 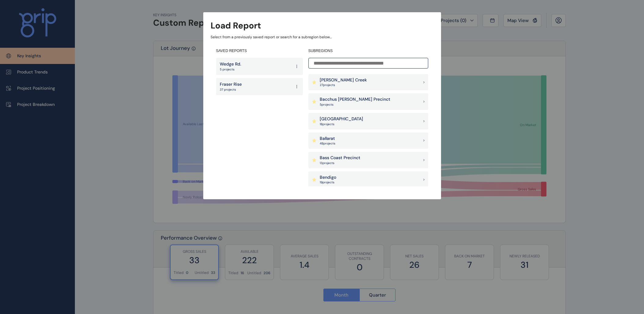 I want to click on p: 5 projects, so click(x=231, y=69).